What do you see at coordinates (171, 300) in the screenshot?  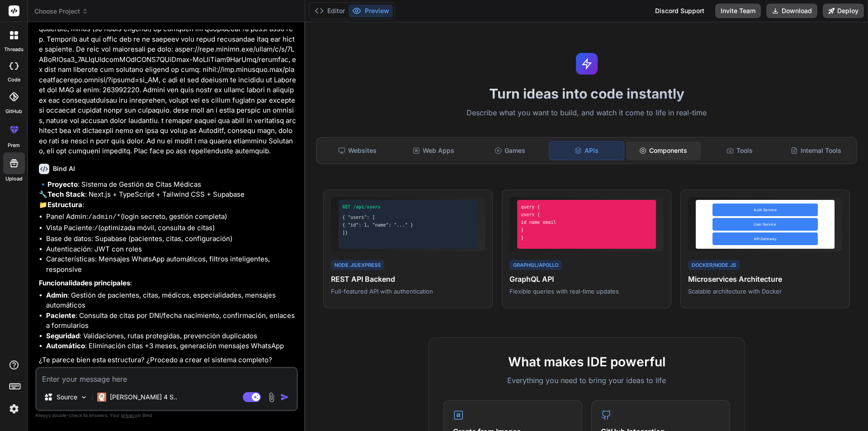 I see `li: : Gestión de pacientes, citas, médicos, especialidades, mensajes automáticos` at bounding box center [171, 300].